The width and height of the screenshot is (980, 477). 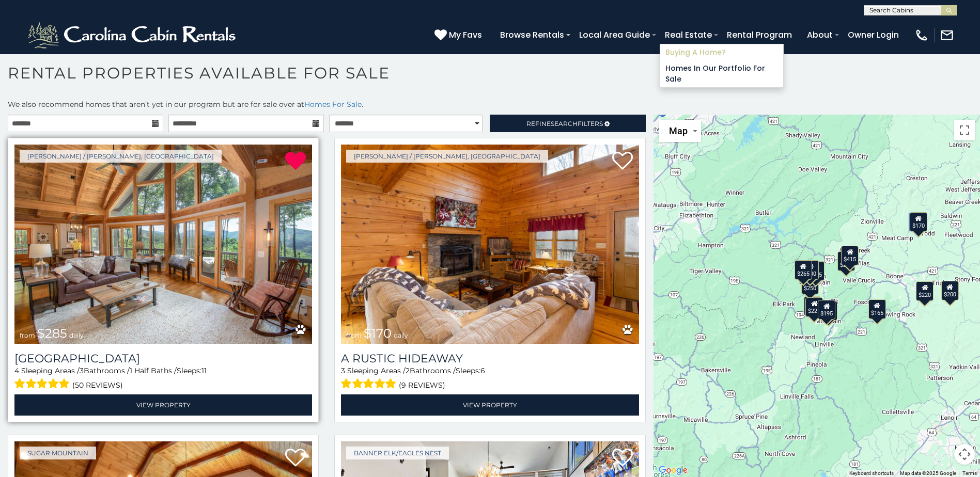 What do you see at coordinates (490, 244) in the screenshot?
I see `img: A Rustic Hideaway` at bounding box center [490, 244].